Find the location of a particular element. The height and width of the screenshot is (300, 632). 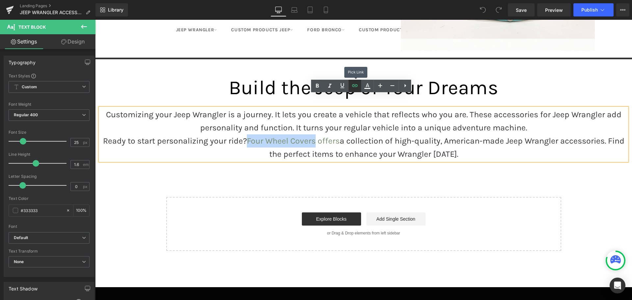

a: Mobile is located at coordinates (326, 10).